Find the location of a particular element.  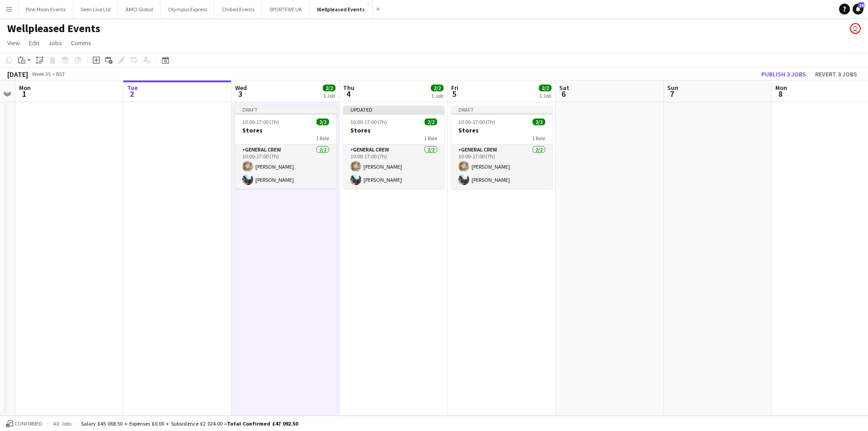

span: Sat is located at coordinates (564, 88).